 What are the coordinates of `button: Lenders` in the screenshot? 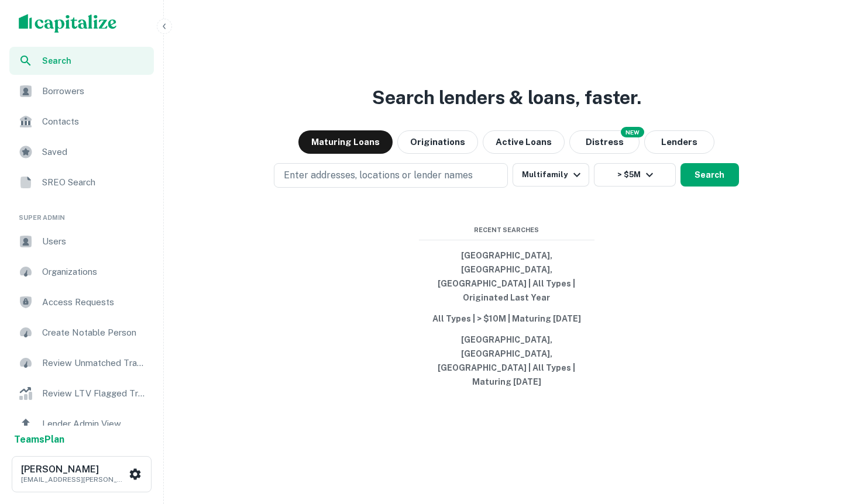 It's located at (679, 142).